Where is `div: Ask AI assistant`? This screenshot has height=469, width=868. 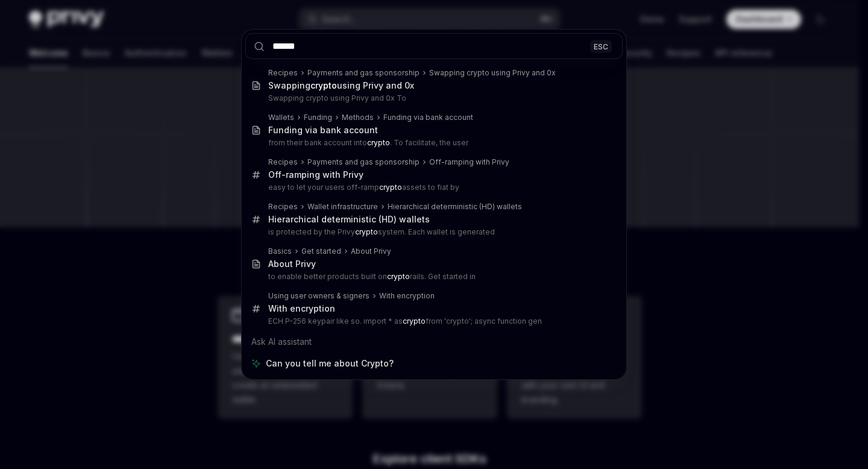
div: Ask AI assistant is located at coordinates (434, 342).